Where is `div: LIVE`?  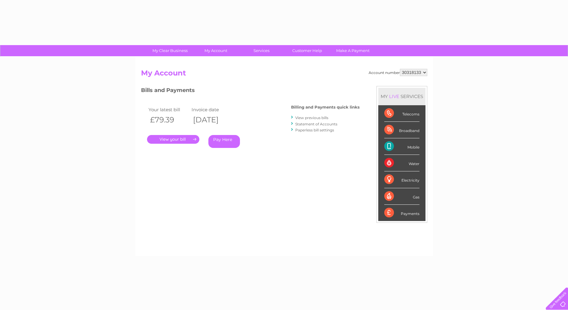 div: LIVE is located at coordinates (394, 96).